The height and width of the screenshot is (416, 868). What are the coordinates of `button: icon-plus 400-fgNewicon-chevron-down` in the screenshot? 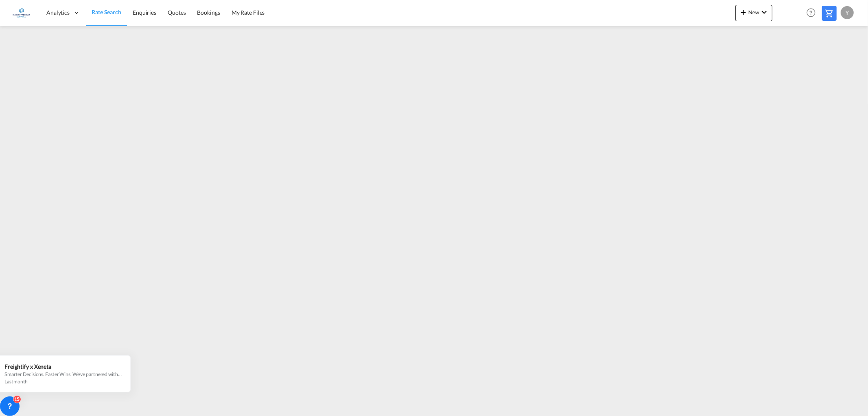 It's located at (754, 13).